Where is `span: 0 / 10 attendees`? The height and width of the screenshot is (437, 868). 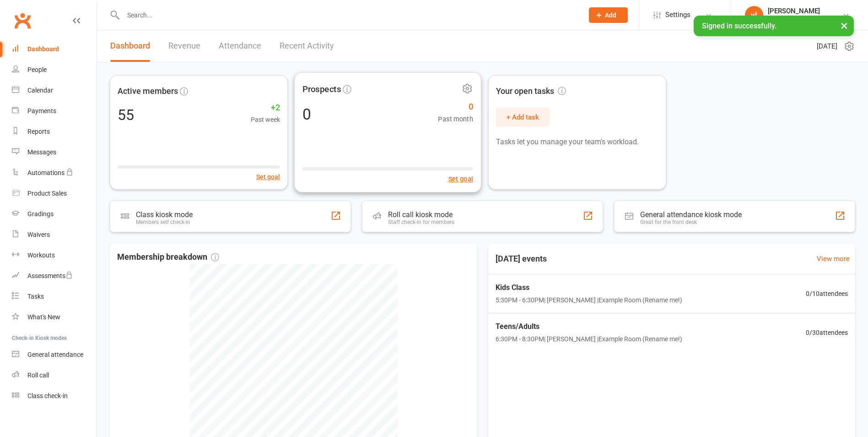 span: 0 / 10 attendees is located at coordinates (827, 294).